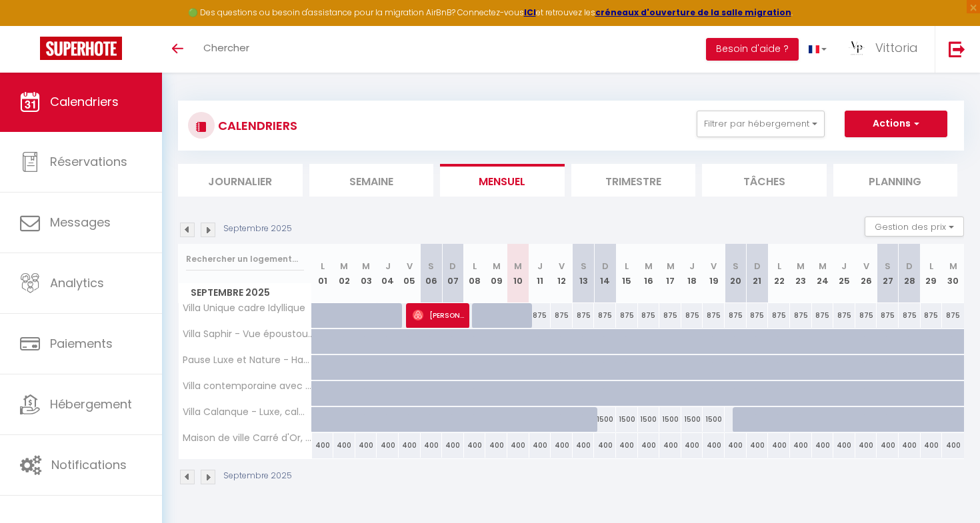 The width and height of the screenshot is (980, 523). I want to click on strong: créneaux d'ouverture de la salle migration, so click(693, 12).